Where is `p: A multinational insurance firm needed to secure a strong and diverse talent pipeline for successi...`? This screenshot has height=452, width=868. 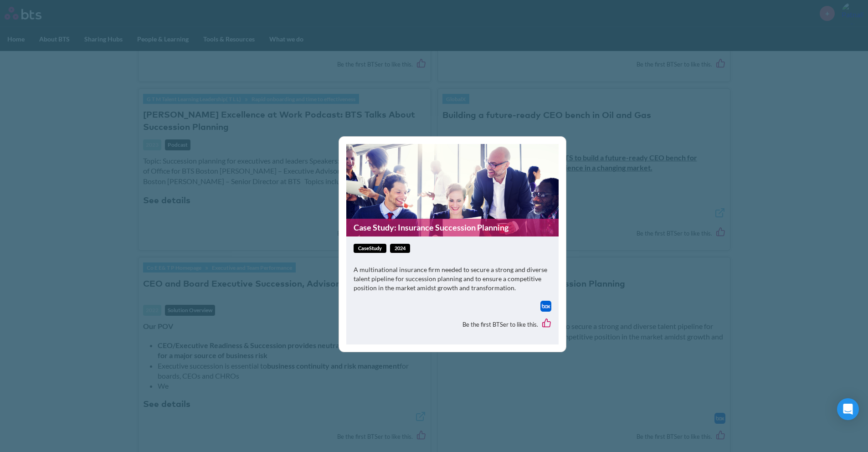
p: A multinational insurance firm needed to secure a strong and diverse talent pipeline for successi... is located at coordinates (453, 279).